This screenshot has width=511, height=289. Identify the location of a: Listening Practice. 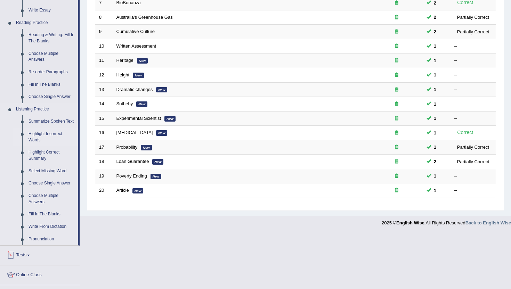
(45, 110).